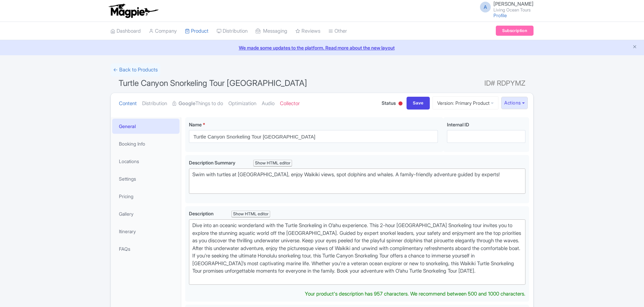 The height and width of the screenshot is (307, 644). Describe the element at coordinates (338, 31) in the screenshot. I see `a: Other` at that location.